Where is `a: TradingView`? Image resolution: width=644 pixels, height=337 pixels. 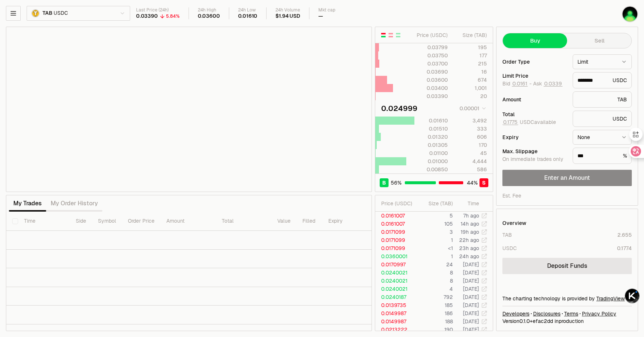 a: TradingView is located at coordinates (611, 299).